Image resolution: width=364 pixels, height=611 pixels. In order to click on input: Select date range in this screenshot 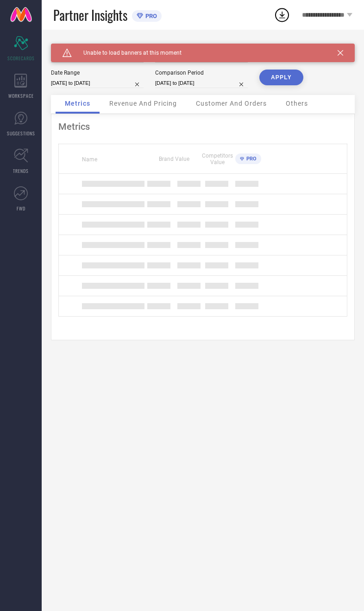, I will do `click(97, 83)`.